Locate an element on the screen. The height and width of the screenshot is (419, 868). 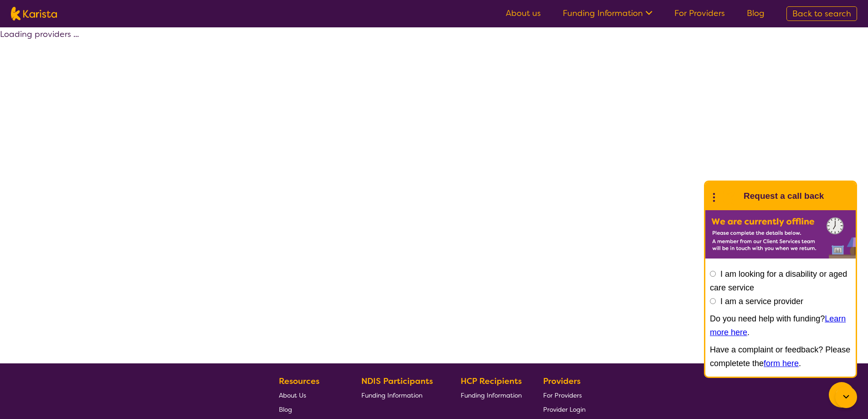
span: Provider Login is located at coordinates (564, 409).